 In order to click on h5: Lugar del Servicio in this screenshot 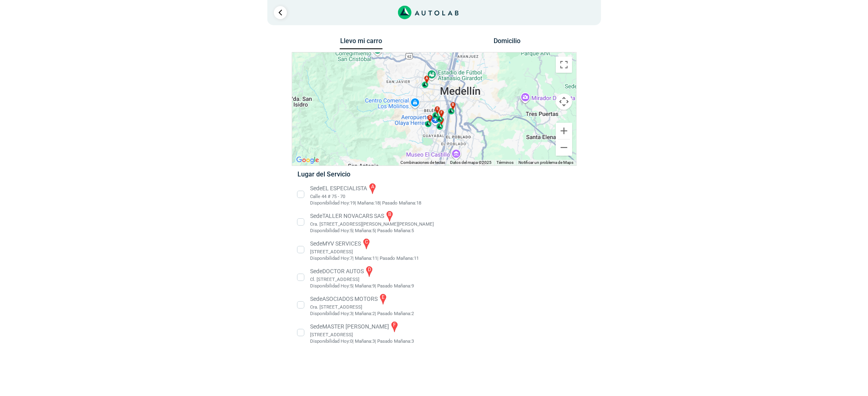, I will do `click(434, 174)`.